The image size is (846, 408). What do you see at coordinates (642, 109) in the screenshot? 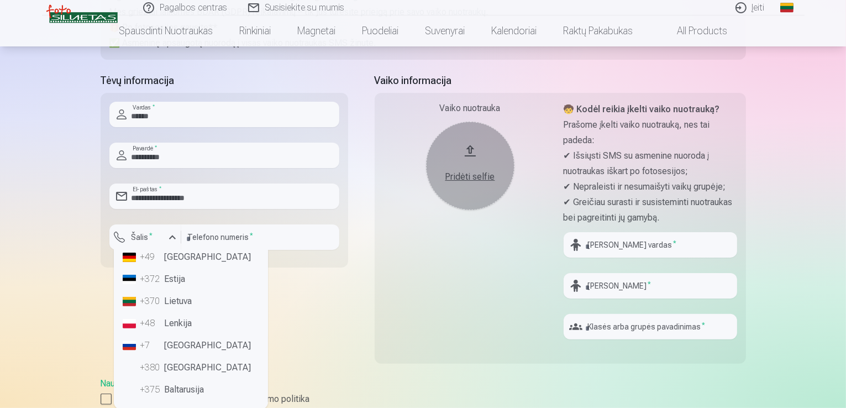
I see `strong: 🧒 Kodėl reikia įkelti vaiko nuotrauką?` at bounding box center [642, 109].